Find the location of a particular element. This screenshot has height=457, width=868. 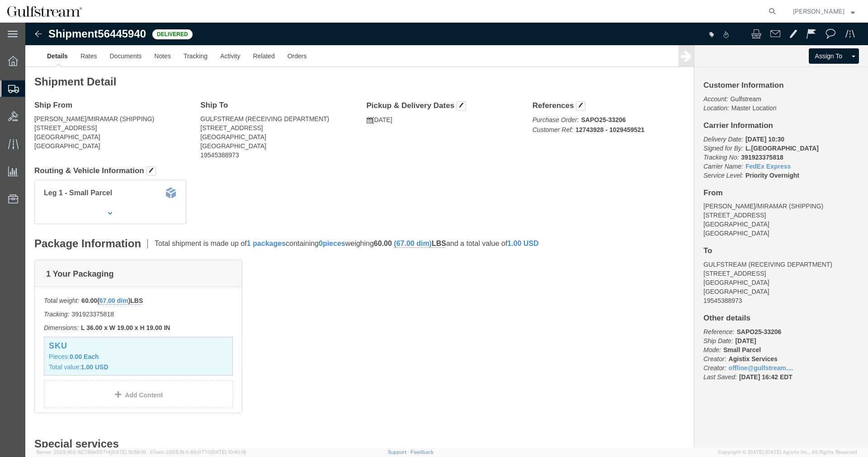

span: Jene Middleton is located at coordinates (819, 12).